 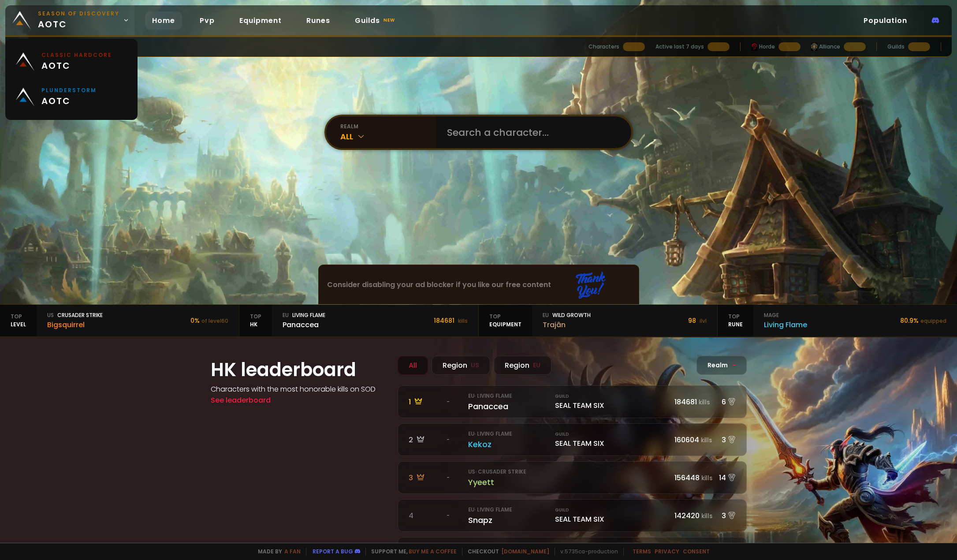 What do you see at coordinates (214, 320) in the screenshot?
I see `small: of level 60` at bounding box center [214, 320].